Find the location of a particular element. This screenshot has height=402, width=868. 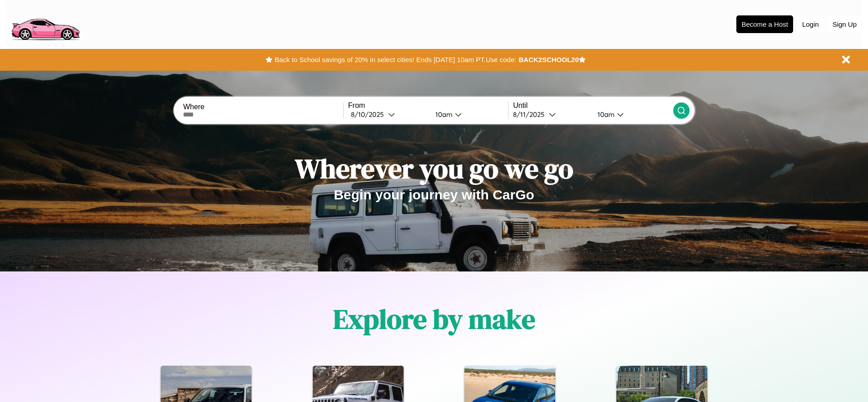

label: Where is located at coordinates (263, 107).